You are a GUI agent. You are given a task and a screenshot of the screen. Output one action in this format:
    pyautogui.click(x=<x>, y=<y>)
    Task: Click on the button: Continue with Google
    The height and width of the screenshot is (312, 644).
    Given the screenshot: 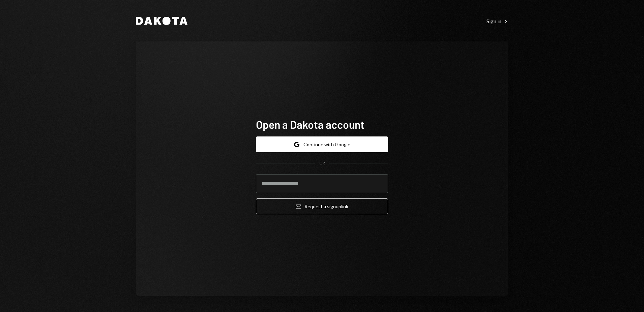 What is the action you would take?
    pyautogui.click(x=322, y=144)
    